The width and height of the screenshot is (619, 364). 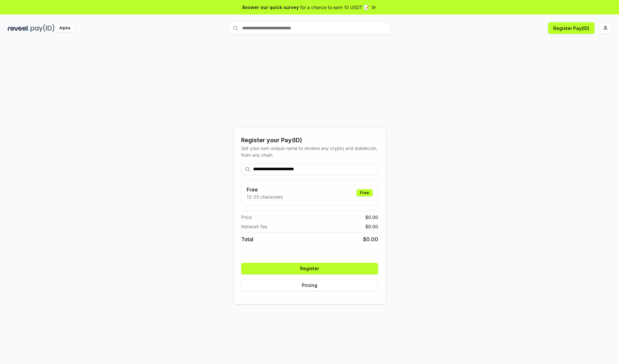 I want to click on img: pay_id, so click(x=42, y=28).